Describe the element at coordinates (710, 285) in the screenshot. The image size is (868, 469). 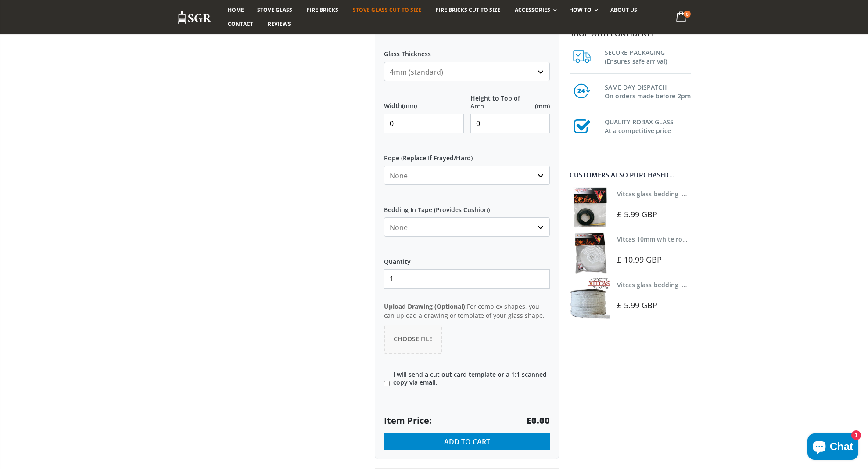
I see `a: Vitcas glass bedding in tape - 2mm x 15mm x 2 meters (White)` at that location.